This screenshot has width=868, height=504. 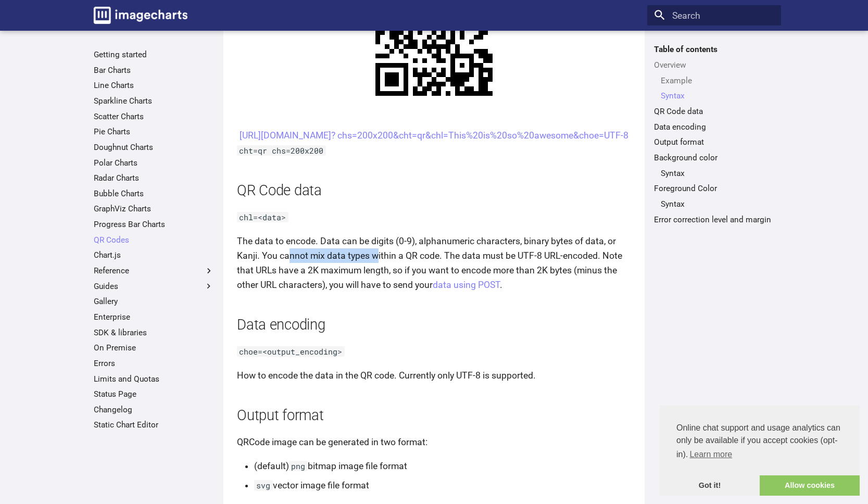 I want to click on a: Getting started, so click(x=153, y=55).